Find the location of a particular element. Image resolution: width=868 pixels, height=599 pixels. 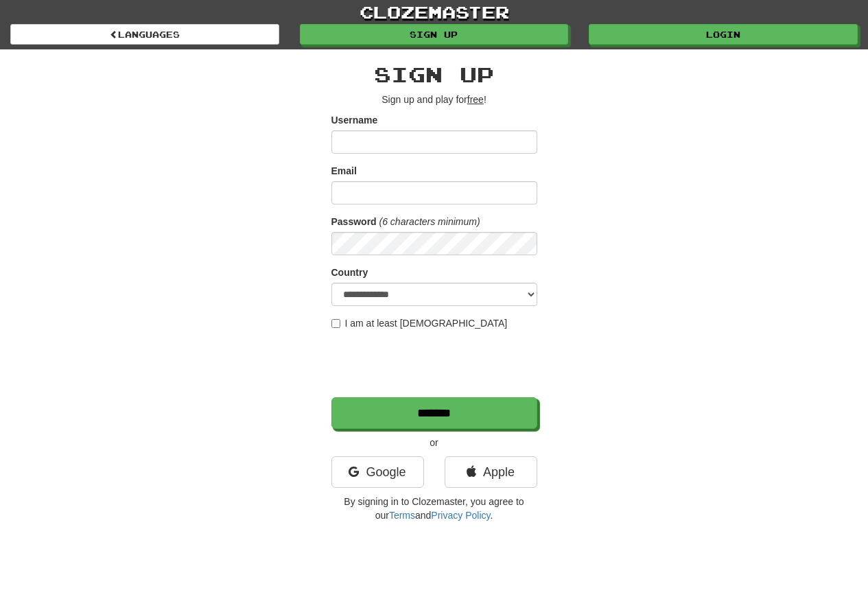

a: Languages is located at coordinates (145, 34).